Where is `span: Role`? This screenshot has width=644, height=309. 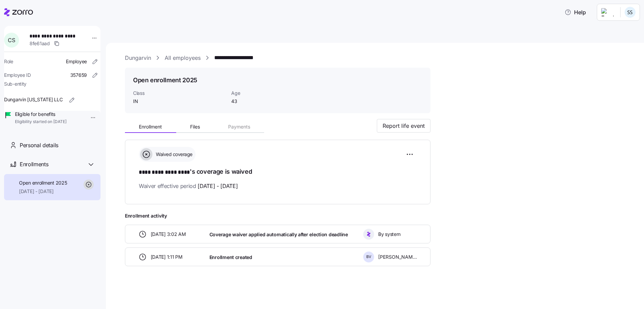
span: Role is located at coordinates (9, 62).